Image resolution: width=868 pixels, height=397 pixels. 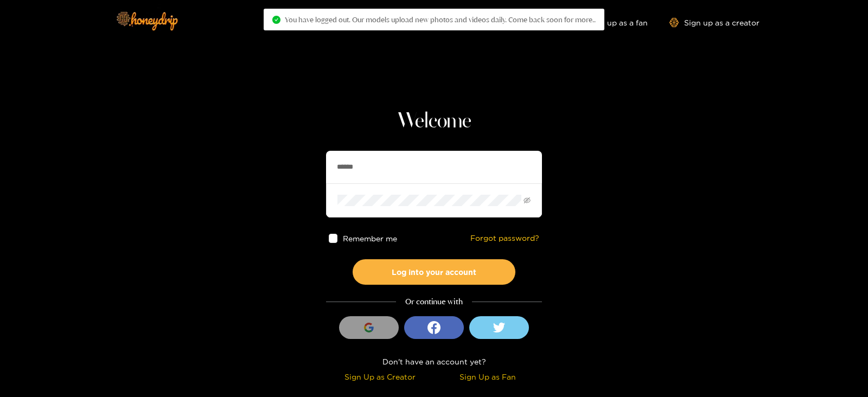 I want to click on span: eye-invisible, so click(x=527, y=200).